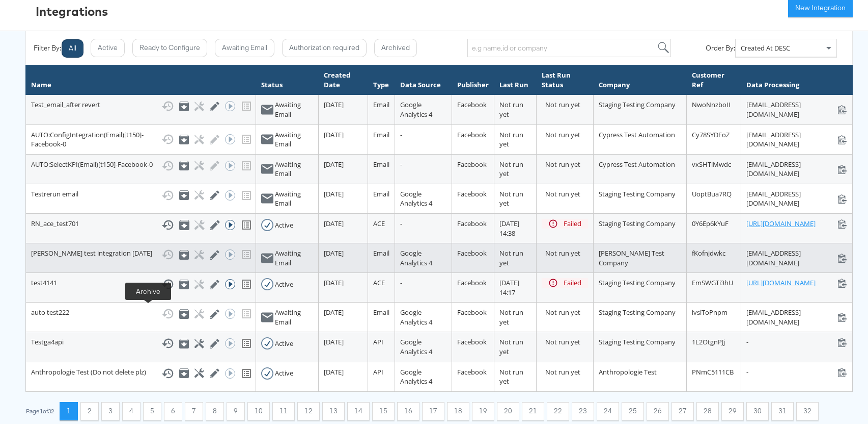  What do you see at coordinates (733, 411) in the screenshot?
I see `button: 29` at bounding box center [733, 411].